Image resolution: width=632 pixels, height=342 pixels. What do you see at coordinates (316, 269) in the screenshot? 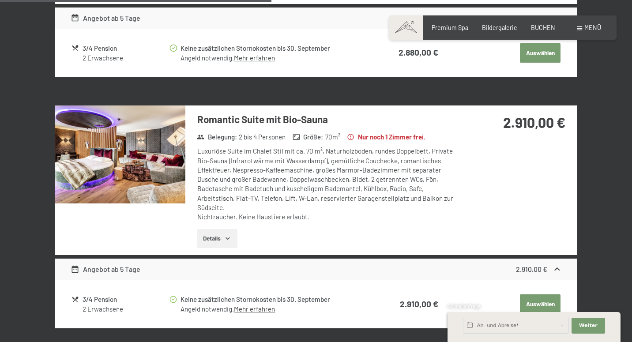
I see `div: Angebot ab 5 Tage2.910,00 €` at bounding box center [316, 269].